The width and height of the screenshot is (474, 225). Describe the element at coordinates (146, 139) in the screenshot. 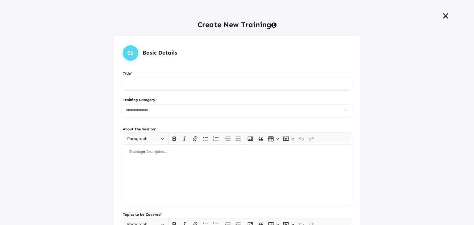

I see `button: Paragraph` at that location.